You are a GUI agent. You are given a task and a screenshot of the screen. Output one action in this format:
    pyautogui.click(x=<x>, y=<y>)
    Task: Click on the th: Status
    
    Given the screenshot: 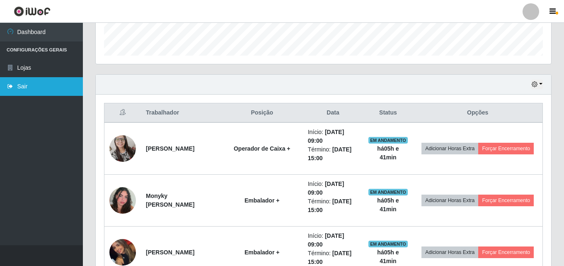 What is the action you would take?
    pyautogui.click(x=388, y=113)
    